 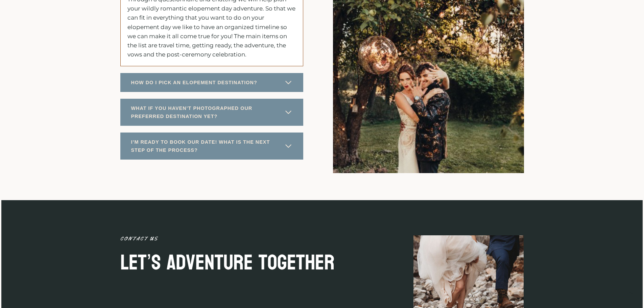 I want to click on button: WHAT IF YOU HAVEN’T PHOTOGRAPHED OUR PREFERRED DESTINATION YET?, so click(x=212, y=112).